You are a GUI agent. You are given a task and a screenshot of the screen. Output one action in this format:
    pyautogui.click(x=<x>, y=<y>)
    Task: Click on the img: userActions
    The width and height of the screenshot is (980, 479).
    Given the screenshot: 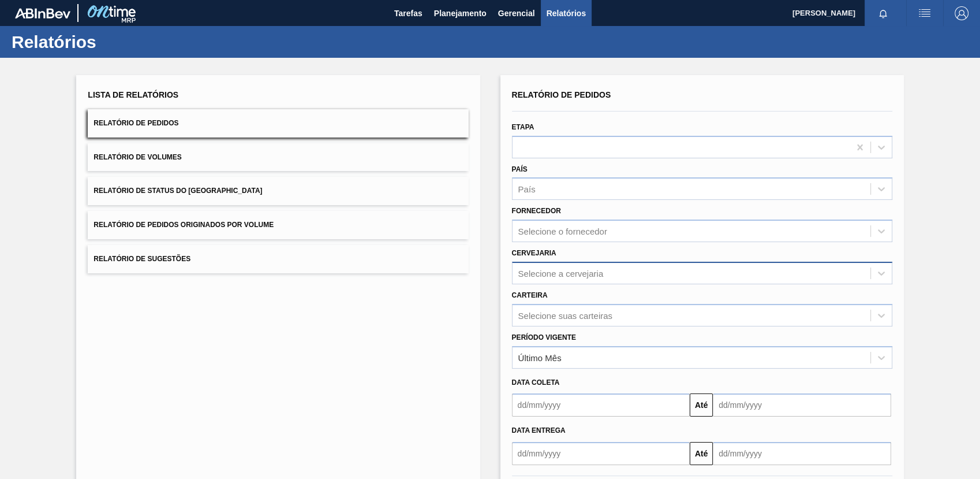 What is the action you would take?
    pyautogui.click(x=925, y=14)
    